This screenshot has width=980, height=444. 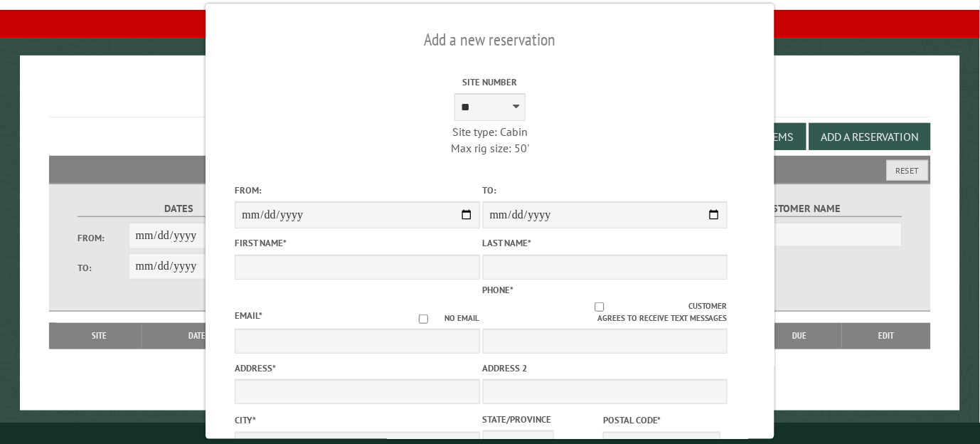 What do you see at coordinates (801, 336) in the screenshot?
I see `th: Due` at bounding box center [801, 336].